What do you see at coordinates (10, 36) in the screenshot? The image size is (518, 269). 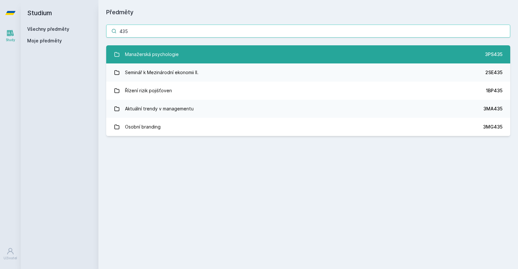 I see `a: Study` at bounding box center [10, 36].